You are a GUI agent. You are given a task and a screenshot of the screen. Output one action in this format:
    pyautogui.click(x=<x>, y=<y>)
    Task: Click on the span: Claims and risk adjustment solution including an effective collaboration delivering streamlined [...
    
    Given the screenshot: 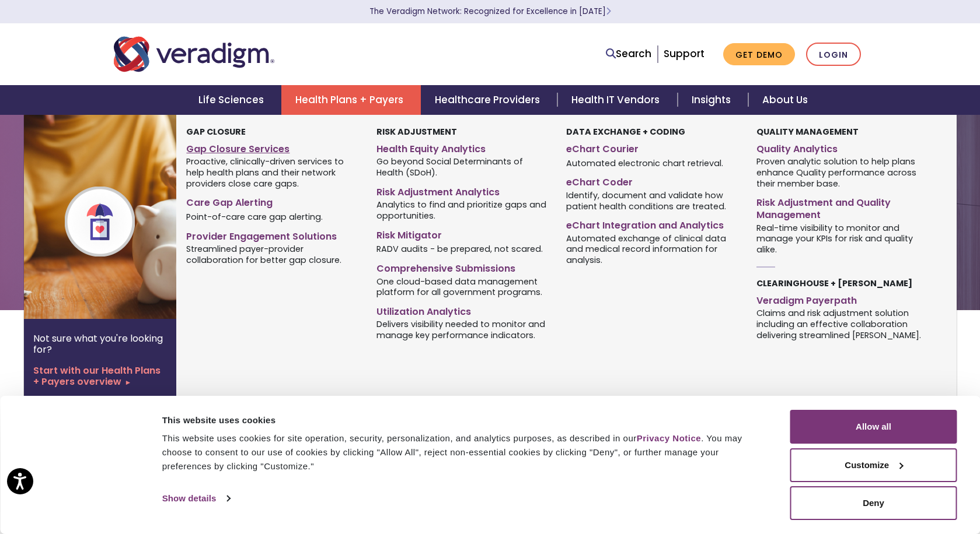 What is the action you would take?
    pyautogui.click(x=842, y=324)
    